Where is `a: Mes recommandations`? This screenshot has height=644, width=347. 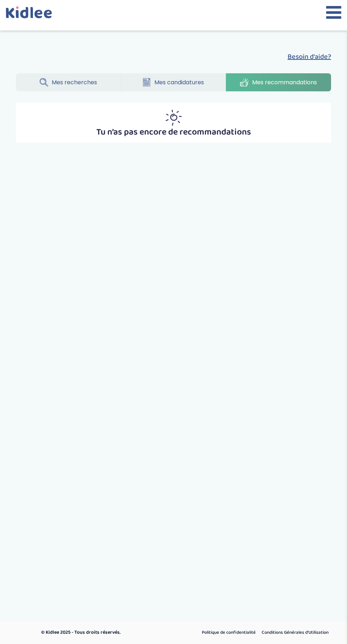 a: Mes recommandations is located at coordinates (279, 82).